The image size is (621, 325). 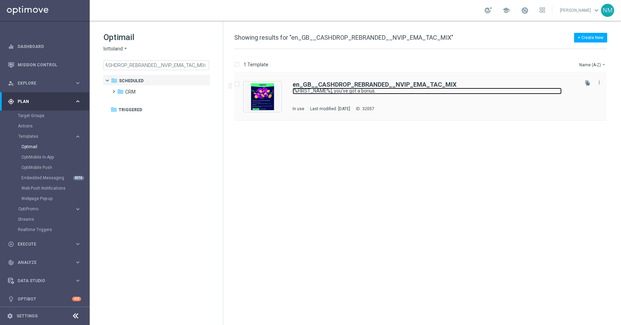 What do you see at coordinates (41, 262) in the screenshot?
I see `div: Analyze` at bounding box center [41, 262].